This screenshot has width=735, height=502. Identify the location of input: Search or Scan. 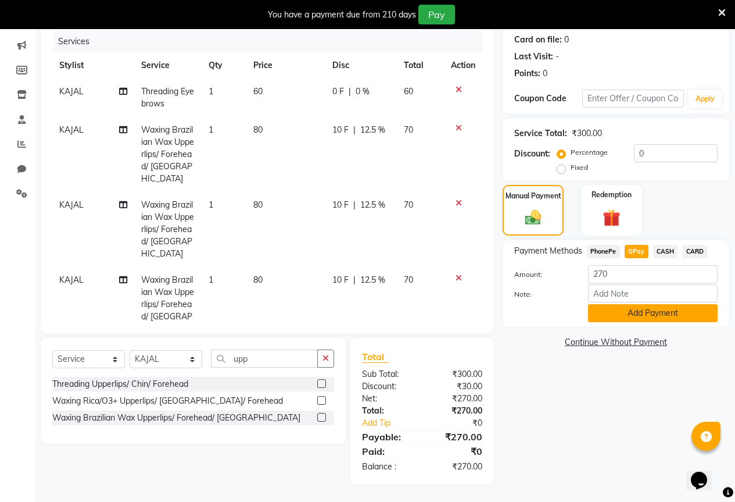
(265, 358).